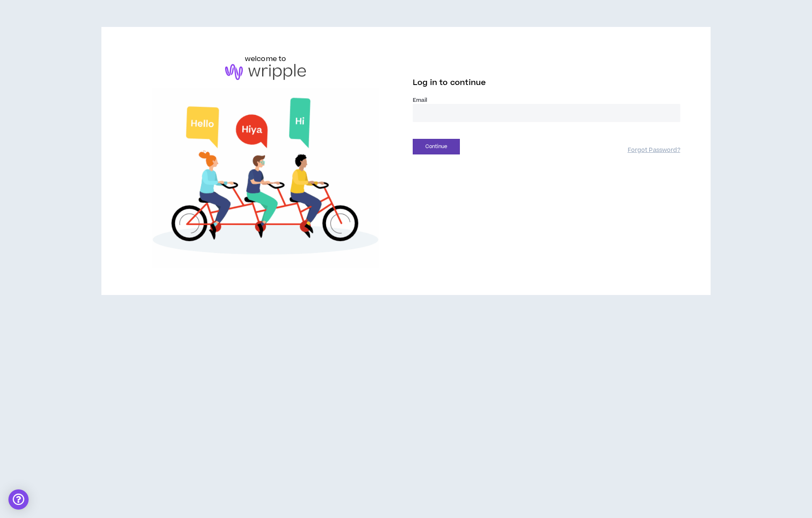 The height and width of the screenshot is (518, 812). What do you see at coordinates (265, 72) in the screenshot?
I see `img: logo-brand.png` at bounding box center [265, 72].